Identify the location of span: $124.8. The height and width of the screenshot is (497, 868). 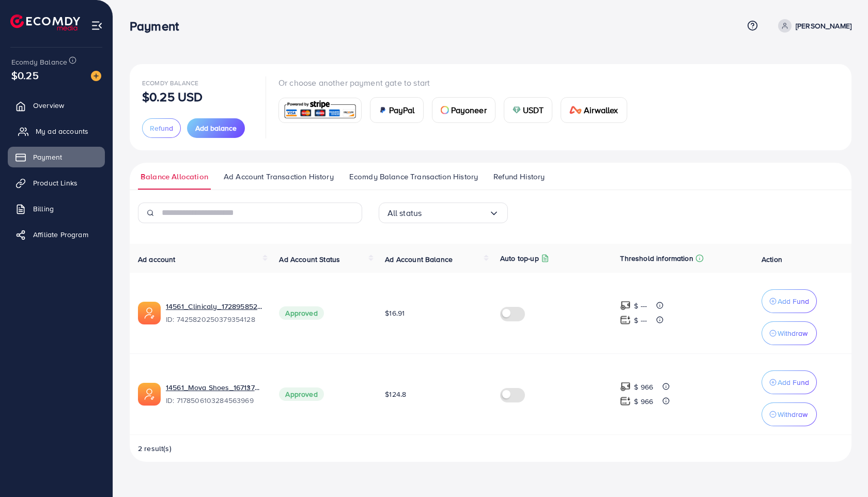
(395, 394).